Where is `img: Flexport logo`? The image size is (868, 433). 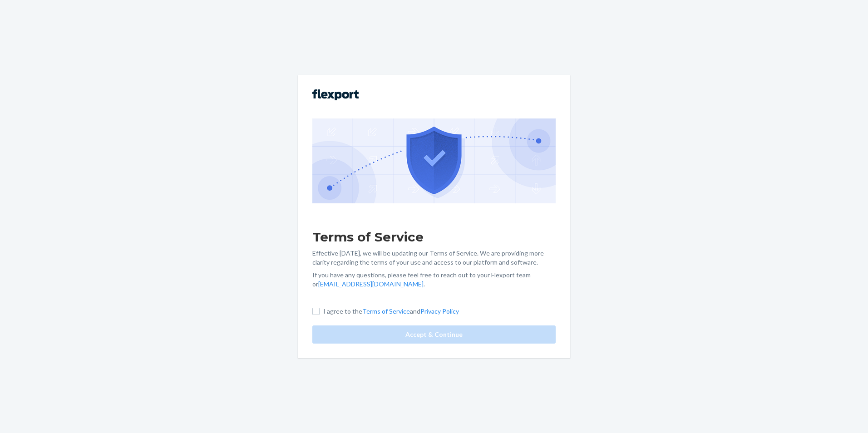 img: Flexport logo is located at coordinates (335, 95).